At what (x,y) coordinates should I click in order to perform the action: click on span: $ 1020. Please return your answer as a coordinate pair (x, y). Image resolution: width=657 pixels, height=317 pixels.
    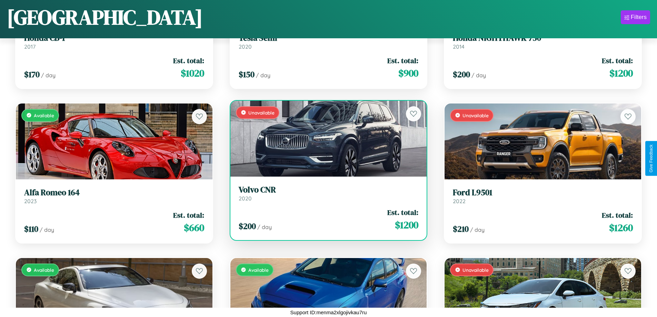
    Looking at the image, I should click on (193, 73).